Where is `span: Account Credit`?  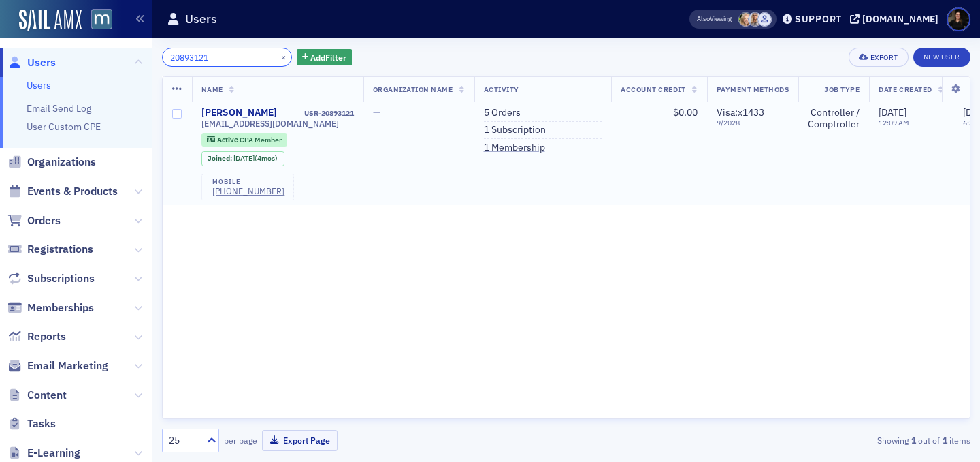
span: Account Credit is located at coordinates (652, 89).